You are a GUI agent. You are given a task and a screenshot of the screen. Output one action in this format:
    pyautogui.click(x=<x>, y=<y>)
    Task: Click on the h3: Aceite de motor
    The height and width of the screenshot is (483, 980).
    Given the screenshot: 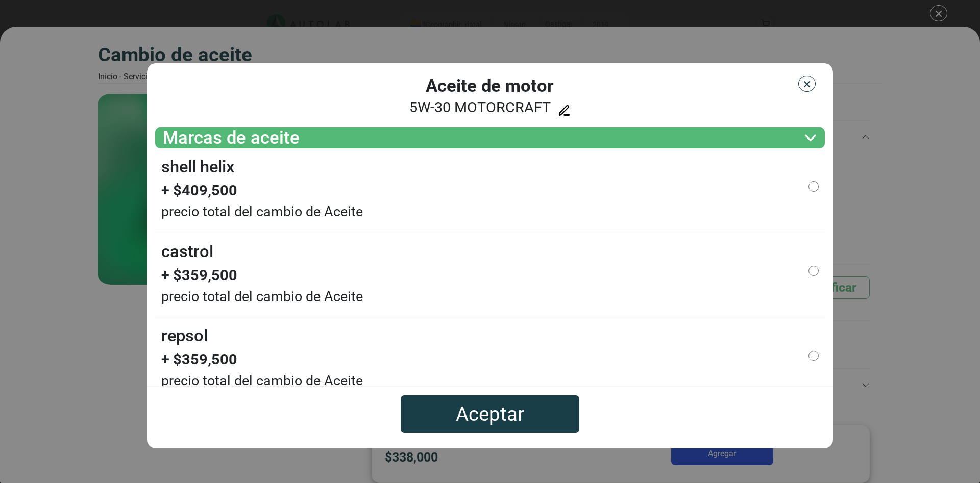 What is the action you would take?
    pyautogui.click(x=490, y=86)
    